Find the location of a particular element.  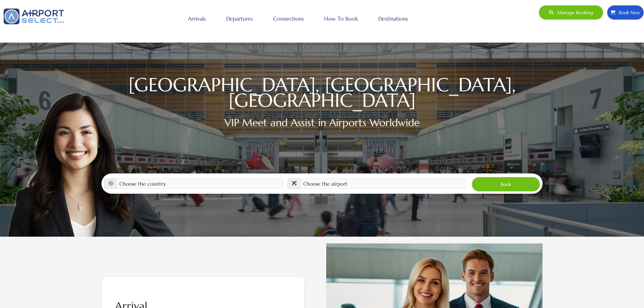

h2: VIP Meet and Assist in Airports Worldwide is located at coordinates (322, 122).